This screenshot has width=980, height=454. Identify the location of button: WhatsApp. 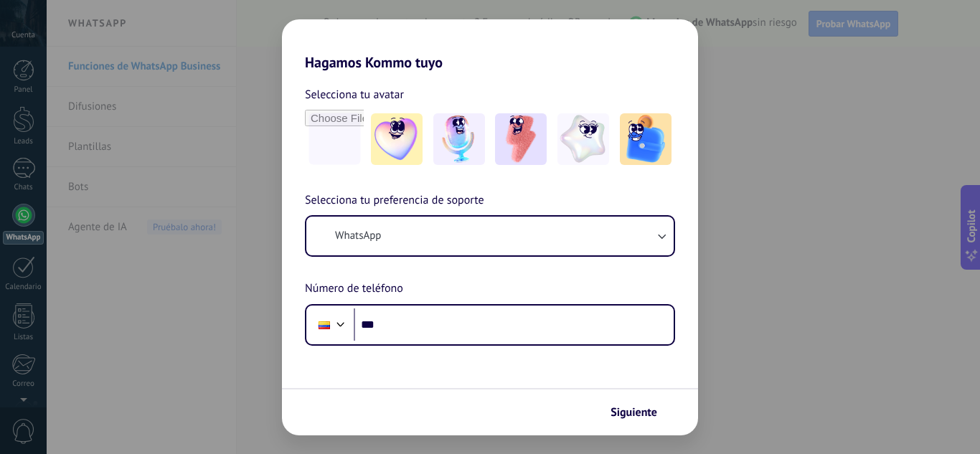
(490, 236).